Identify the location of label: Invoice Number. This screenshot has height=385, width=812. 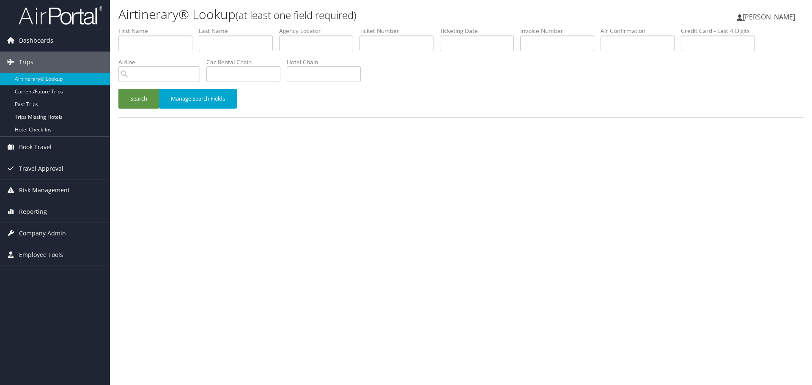
(561, 31).